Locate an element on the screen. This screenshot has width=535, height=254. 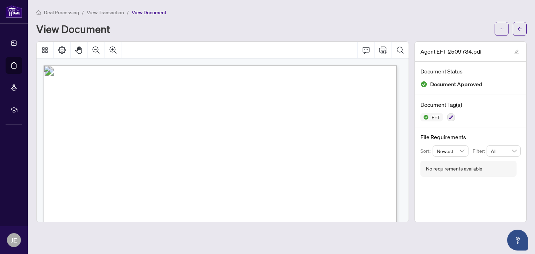
h1: View Document is located at coordinates (73, 29).